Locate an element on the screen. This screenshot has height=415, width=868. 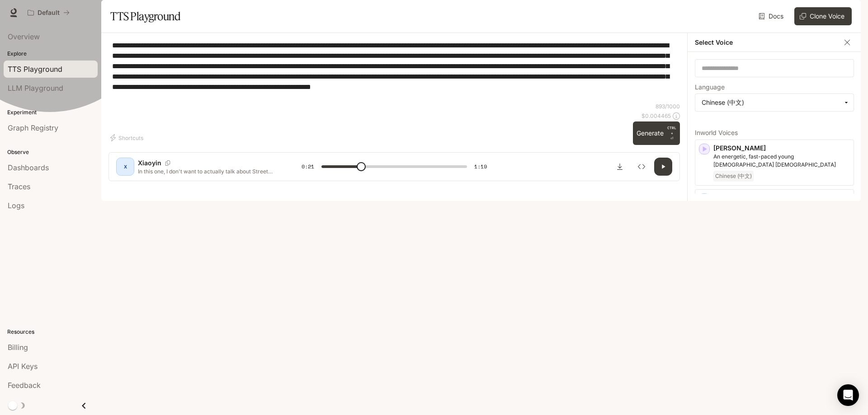
span: 0:21 is located at coordinates (308, 167).